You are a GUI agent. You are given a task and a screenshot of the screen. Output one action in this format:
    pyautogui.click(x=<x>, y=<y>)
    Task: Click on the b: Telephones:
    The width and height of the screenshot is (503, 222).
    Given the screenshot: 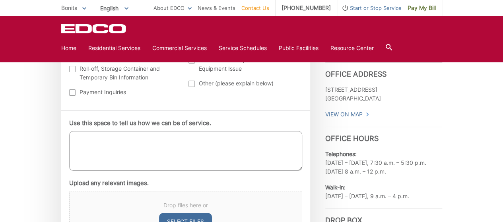 What is the action you would take?
    pyautogui.click(x=341, y=154)
    